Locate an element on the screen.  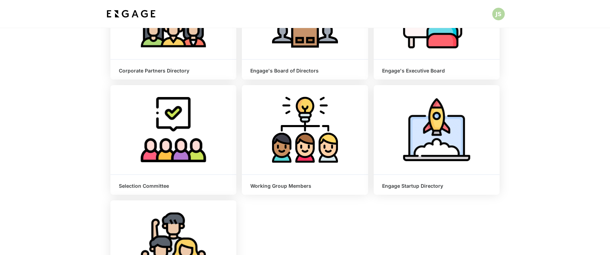
h6: Engage Startup Directory is located at coordinates (436, 186).